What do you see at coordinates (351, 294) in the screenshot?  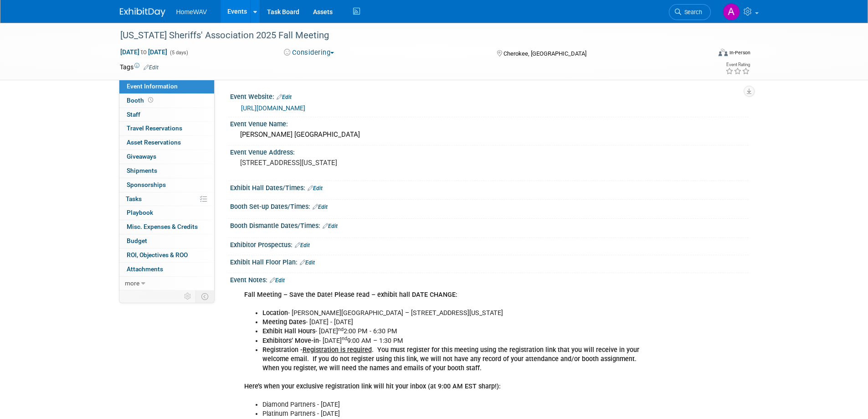 I see `b: Fall Meeting – Save the Date! Please read – exhibit hall DATE CHANGE:` at bounding box center [351, 294].